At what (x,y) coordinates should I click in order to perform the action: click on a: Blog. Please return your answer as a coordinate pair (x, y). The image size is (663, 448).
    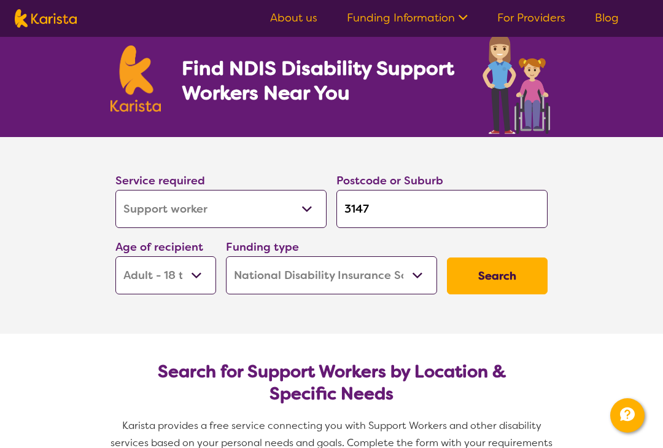
    Looking at the image, I should click on (607, 18).